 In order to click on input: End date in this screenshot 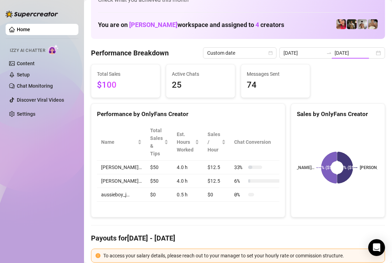, I will do `click(355, 53)`.